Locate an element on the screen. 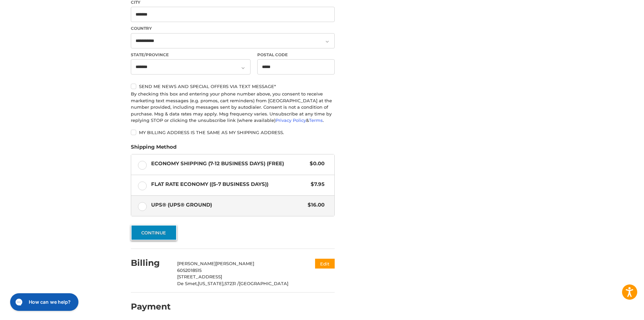 This screenshot has width=644, height=320. span: UPS® (UPS® Ground) is located at coordinates (228, 205).